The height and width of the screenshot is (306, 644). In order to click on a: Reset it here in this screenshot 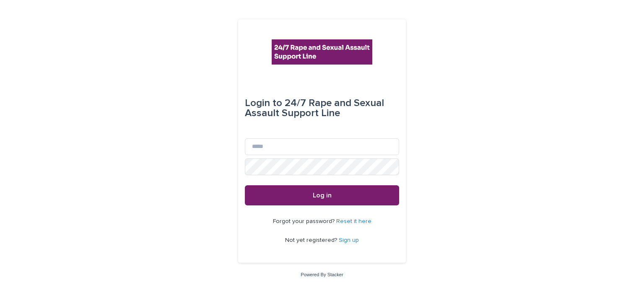, I will do `click(354, 221)`.